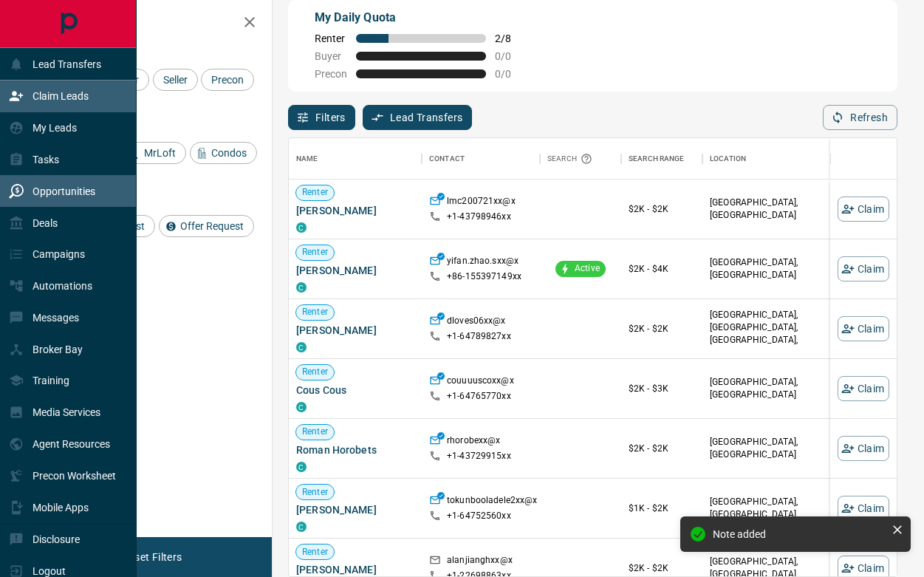  What do you see at coordinates (492, 502) in the screenshot?
I see `p: tokunbooladele2xx@x` at bounding box center [492, 502].